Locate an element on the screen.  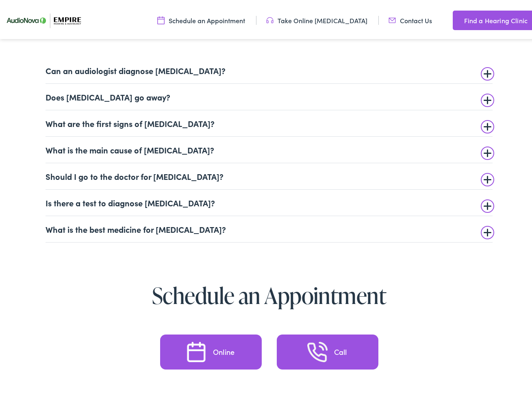
img: Take an Online Hearing Test is located at coordinates (317, 349).